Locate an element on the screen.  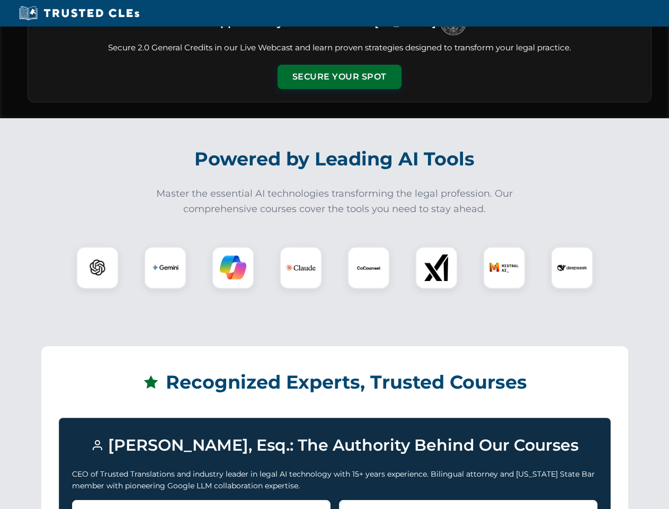
p: CEO of Trusted Translations and industry leader in legal AI technology with 15+ years experience.... is located at coordinates (335, 480).